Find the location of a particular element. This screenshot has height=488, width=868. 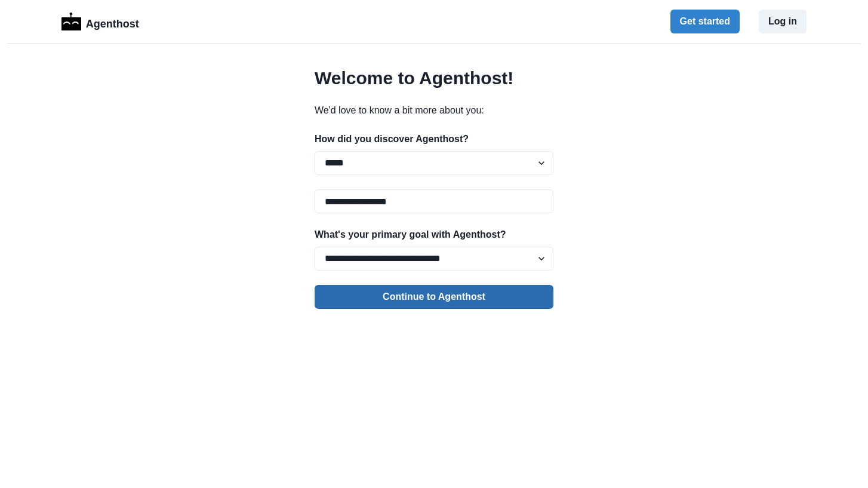

button: Continue to Agenthost is located at coordinates (434, 297).